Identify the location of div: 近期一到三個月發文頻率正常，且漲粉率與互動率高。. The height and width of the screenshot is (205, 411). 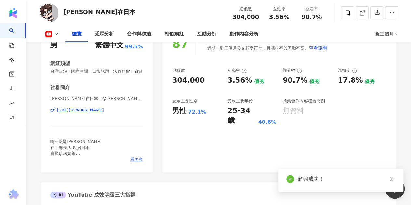
(267, 48).